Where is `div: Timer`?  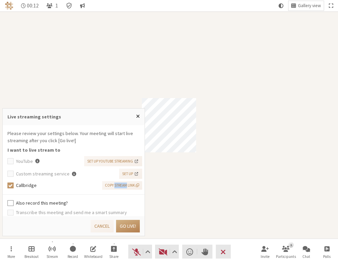
div: Timer is located at coordinates (30, 6).